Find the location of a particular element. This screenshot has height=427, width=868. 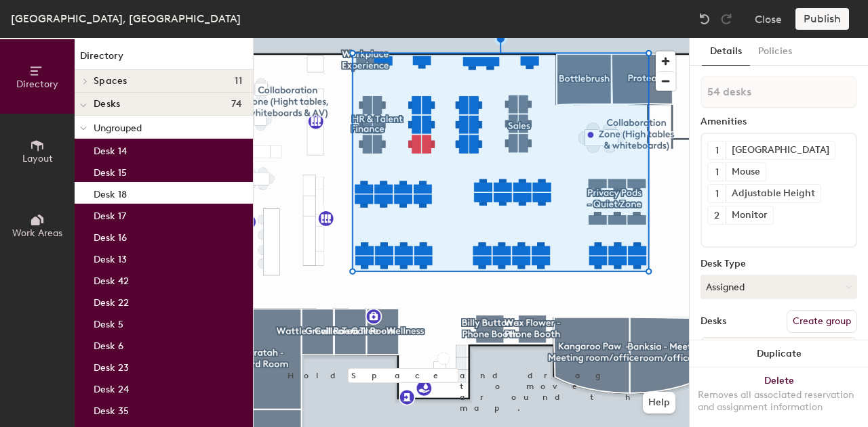

button: Details is located at coordinates (726, 52).